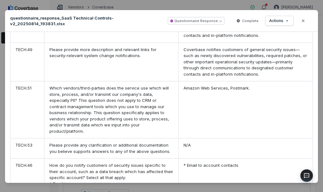 This screenshot has width=323, height=192. Describe the element at coordinates (245, 148) in the screenshot. I see `div: N/A` at that location.